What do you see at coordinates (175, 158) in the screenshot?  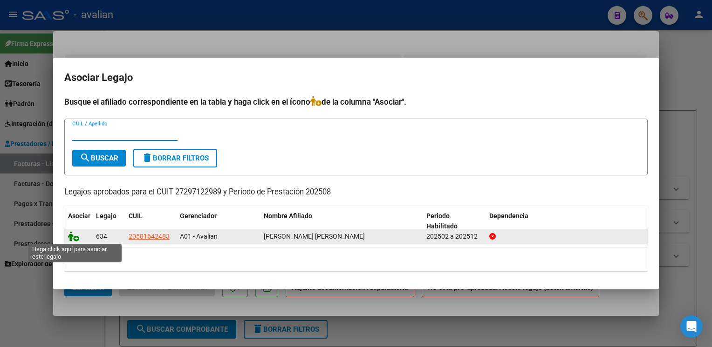 I see `span: Borrar Filtros` at bounding box center [175, 158].